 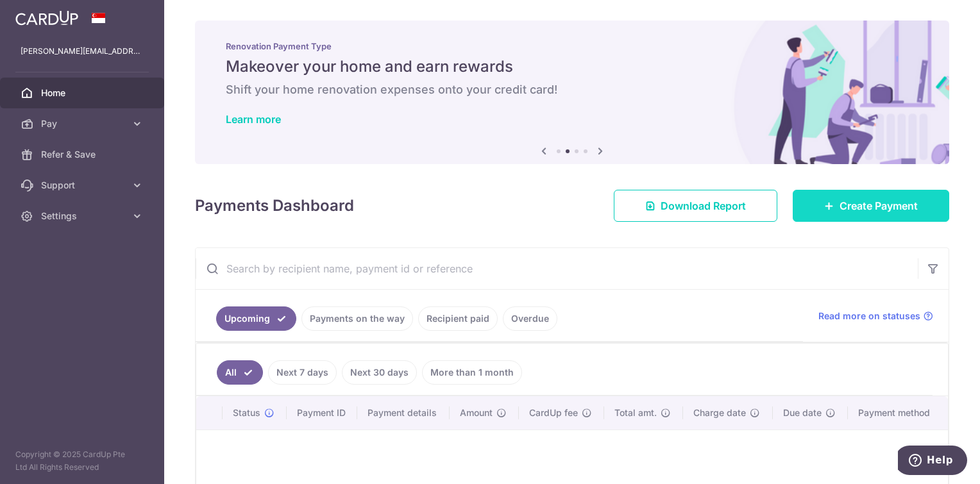 I want to click on span: Home, so click(x=84, y=93).